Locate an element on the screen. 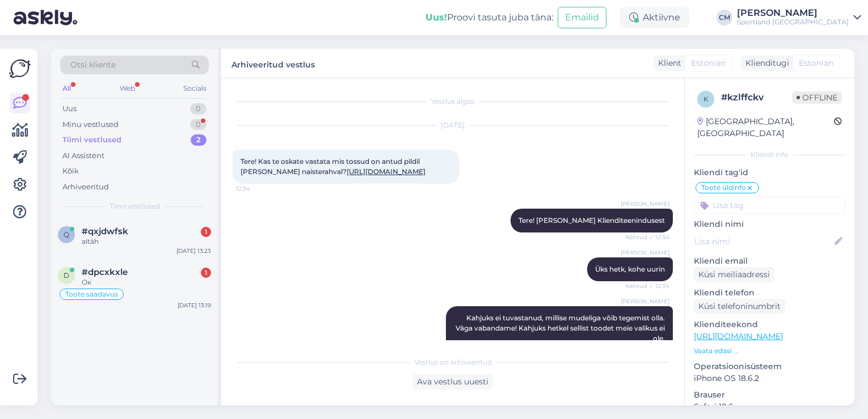  input: Lisa nimi is located at coordinates (763, 242).